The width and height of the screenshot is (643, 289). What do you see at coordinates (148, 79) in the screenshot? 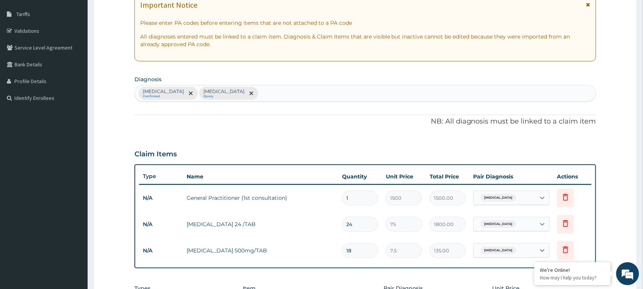
I see `label: Diagnosis` at bounding box center [148, 79].